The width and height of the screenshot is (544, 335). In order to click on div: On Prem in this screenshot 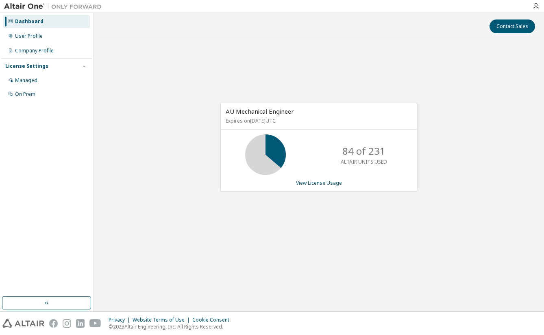, I will do `click(25, 94)`.